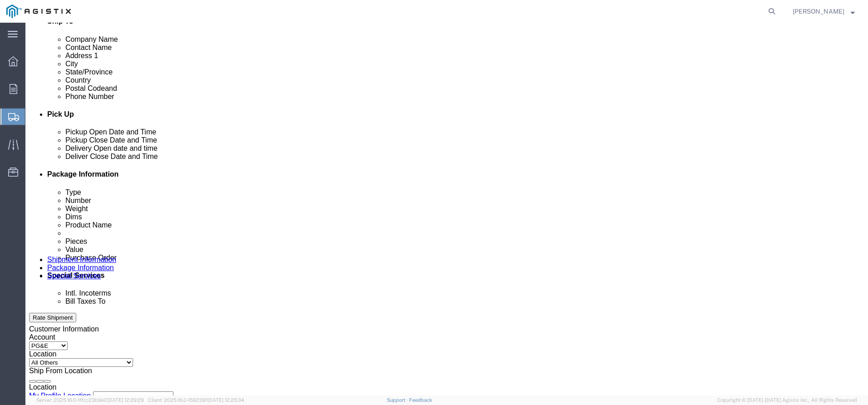  What do you see at coordinates (818, 11) in the screenshot?
I see `span: NICOLE TRUJILLO` at bounding box center [818, 11].